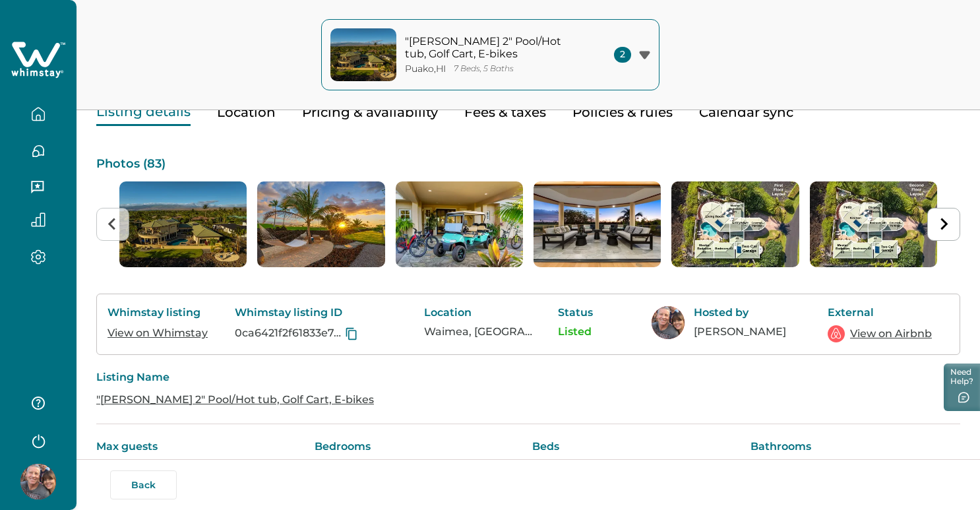 The image size is (980, 510). What do you see at coordinates (594, 312) in the screenshot?
I see `p: Status` at bounding box center [594, 312].